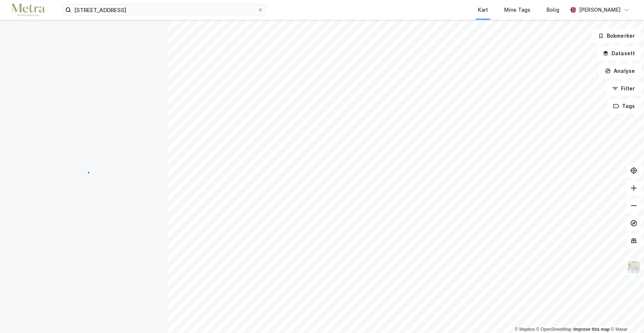  What do you see at coordinates (624, 106) in the screenshot?
I see `button: Tags` at bounding box center [624, 106].